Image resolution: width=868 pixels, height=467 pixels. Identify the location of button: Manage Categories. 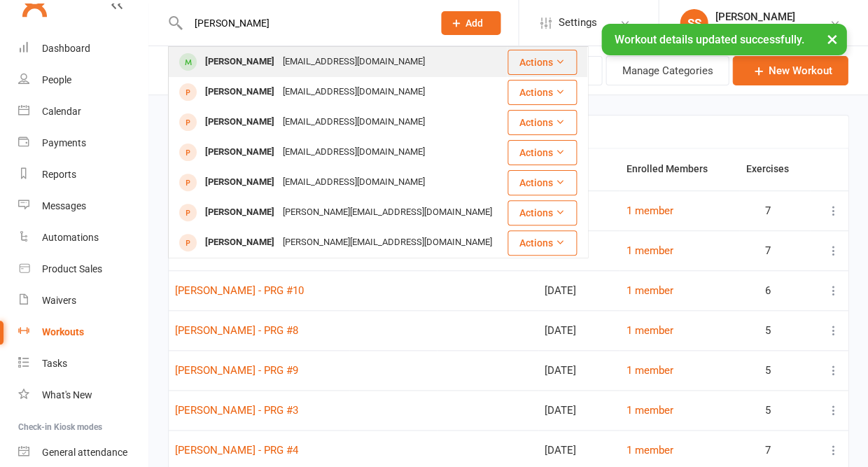
(668, 70).